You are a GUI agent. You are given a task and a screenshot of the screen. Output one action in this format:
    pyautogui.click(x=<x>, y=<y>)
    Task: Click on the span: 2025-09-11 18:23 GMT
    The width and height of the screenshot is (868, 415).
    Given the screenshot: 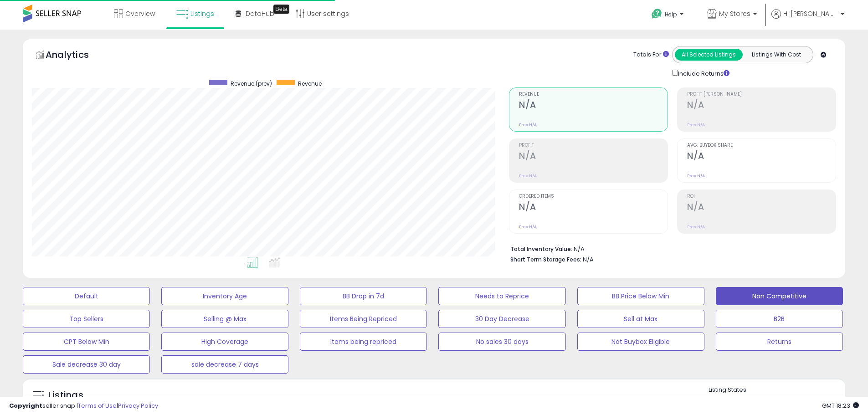 What is the action you would take?
    pyautogui.click(x=841, y=406)
    